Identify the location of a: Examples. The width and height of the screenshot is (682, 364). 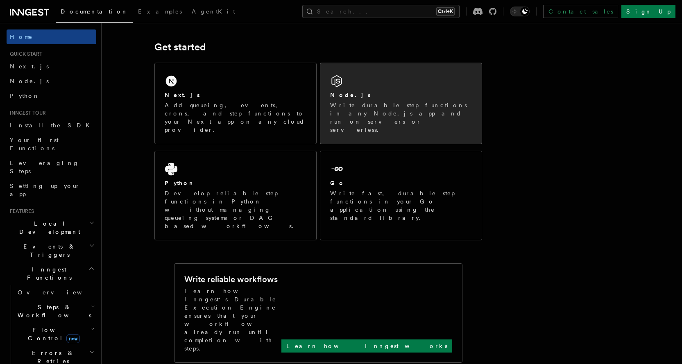
(160, 12).